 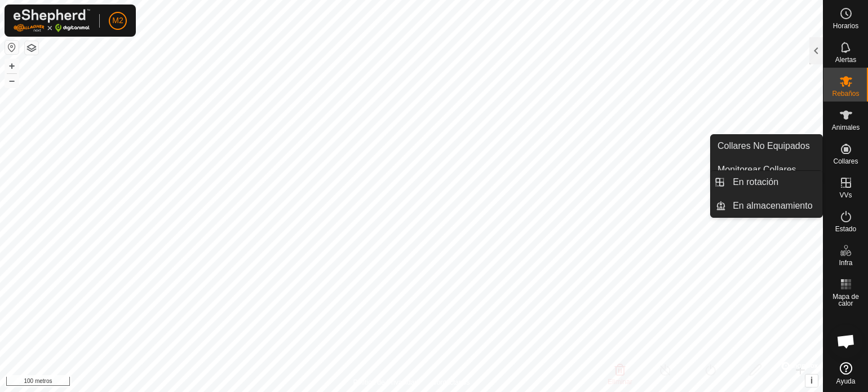 What do you see at coordinates (766, 205) in the screenshot?
I see `li: En almacenamiento` at bounding box center [766, 205].